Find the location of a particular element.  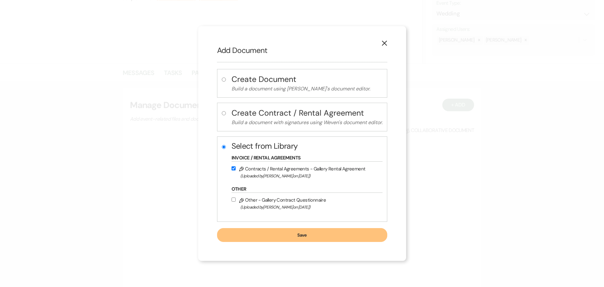

h2: Add Document is located at coordinates (302, 50).